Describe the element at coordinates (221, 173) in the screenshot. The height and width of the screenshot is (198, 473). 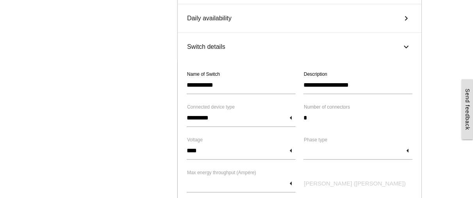
I see `label: Max energy throughput (Ampére)` at that location.